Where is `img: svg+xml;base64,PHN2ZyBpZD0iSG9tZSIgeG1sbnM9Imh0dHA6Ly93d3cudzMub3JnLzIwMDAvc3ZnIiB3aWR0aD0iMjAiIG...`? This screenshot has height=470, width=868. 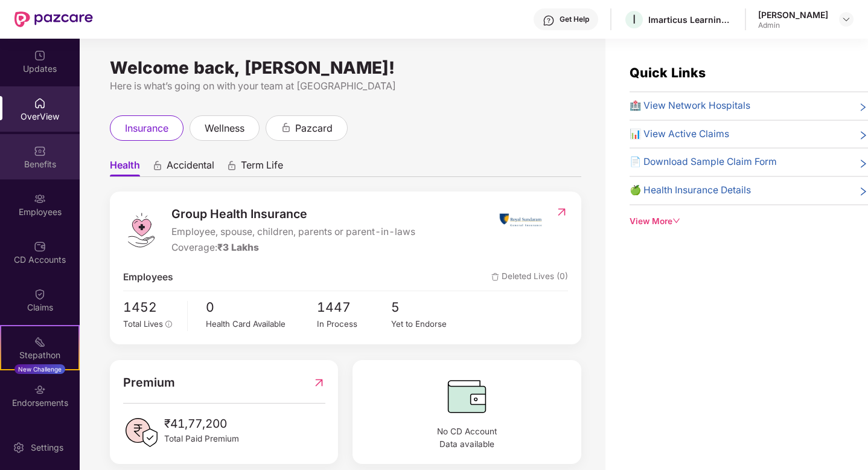
img: svg+xml;base64,PHN2ZyBpZD0iSG9tZSIgeG1sbnM9Imh0dHA6Ly93d3cudzMub3JnLzIwMDAvc3ZnIiB3aWR0aD0iMjAiIG... is located at coordinates (40, 104).